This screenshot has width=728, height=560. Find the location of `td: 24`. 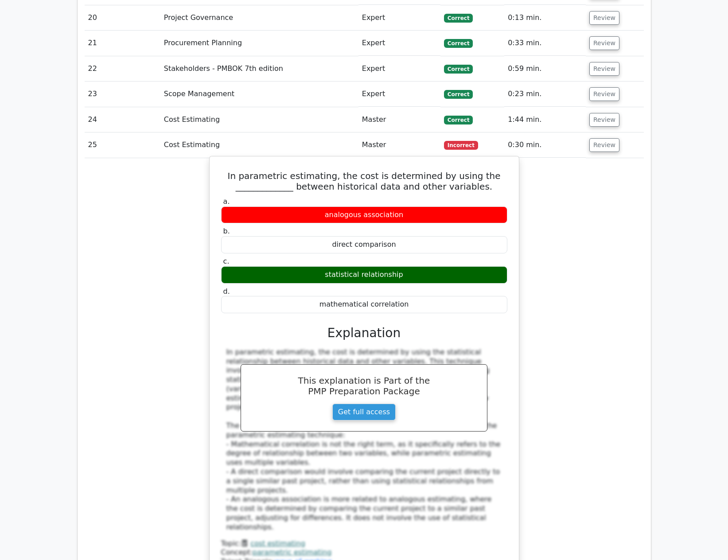

td: 24 is located at coordinates (122, 120).